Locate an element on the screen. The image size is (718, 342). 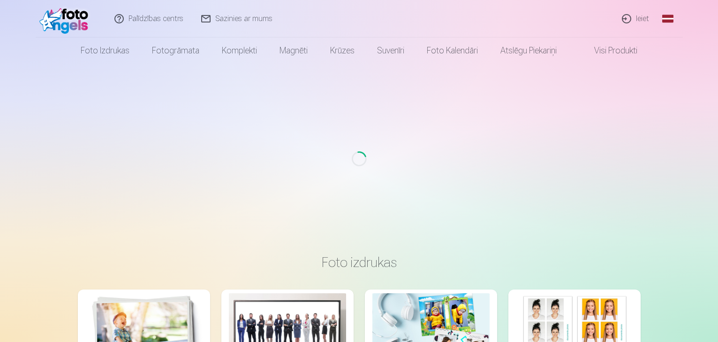
img: /fa1 is located at coordinates (66, 19).